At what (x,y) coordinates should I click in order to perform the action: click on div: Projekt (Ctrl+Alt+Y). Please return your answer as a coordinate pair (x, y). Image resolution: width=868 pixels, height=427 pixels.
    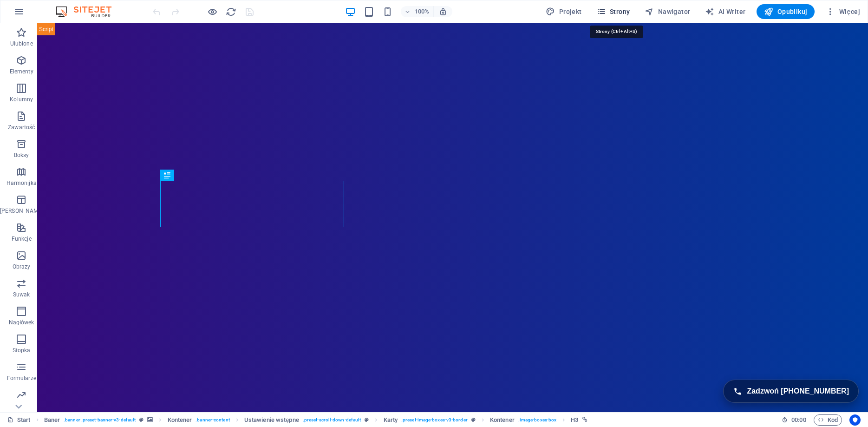
    Looking at the image, I should click on (564, 12).